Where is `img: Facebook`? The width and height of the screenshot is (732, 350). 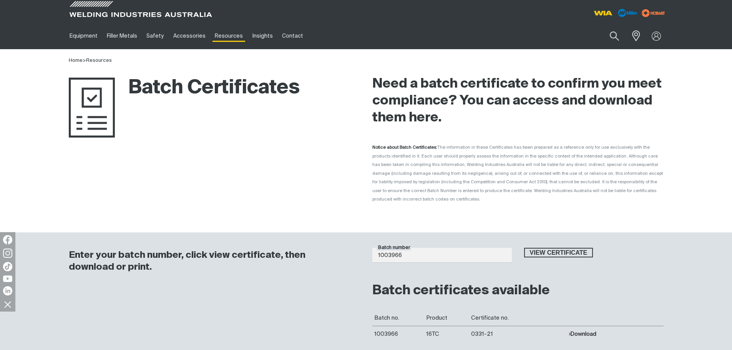 img: Facebook is located at coordinates (8, 240).